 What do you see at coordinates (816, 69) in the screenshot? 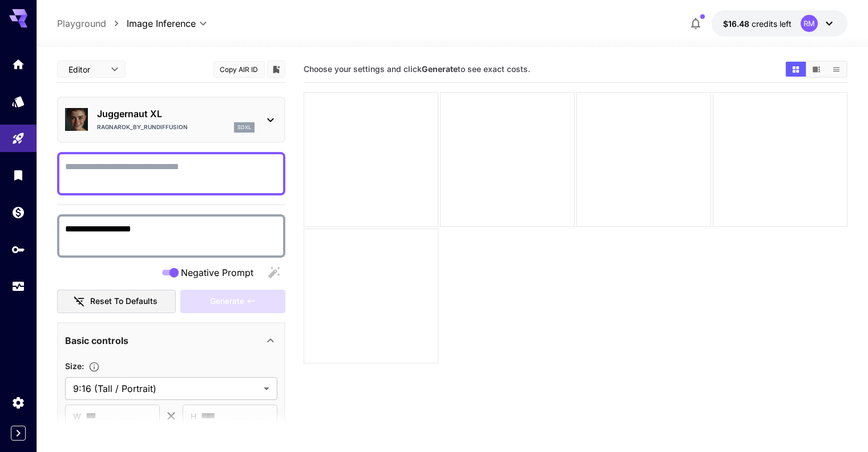
I see `div: Show media in grid viewShow media in video viewShow media in list view` at bounding box center [816, 69].